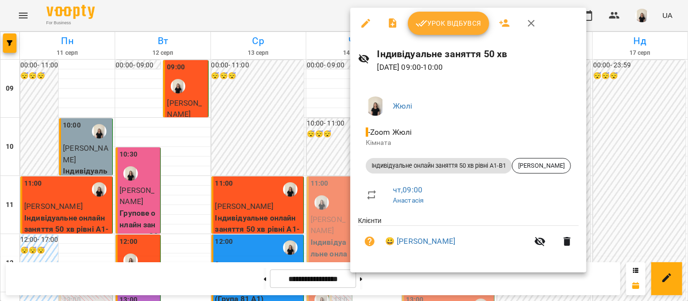  What do you see at coordinates (390, 132) in the screenshot?
I see `span: - Zoom Жюлі` at bounding box center [390, 132].